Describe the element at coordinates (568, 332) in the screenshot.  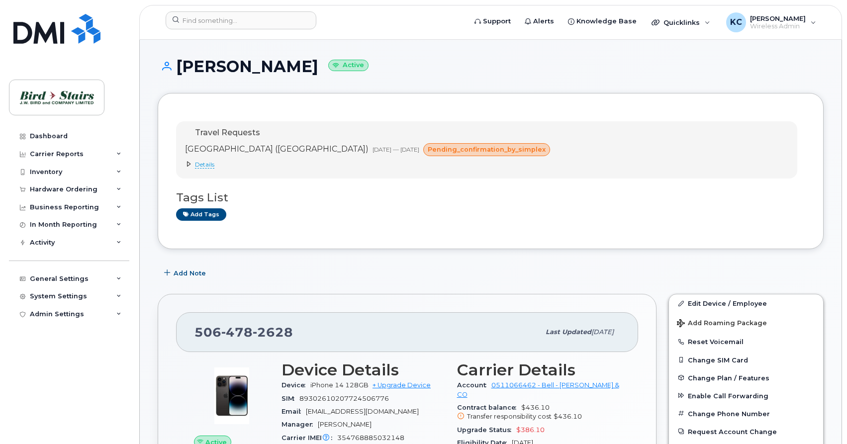
I see `span: Last updated` at that location.